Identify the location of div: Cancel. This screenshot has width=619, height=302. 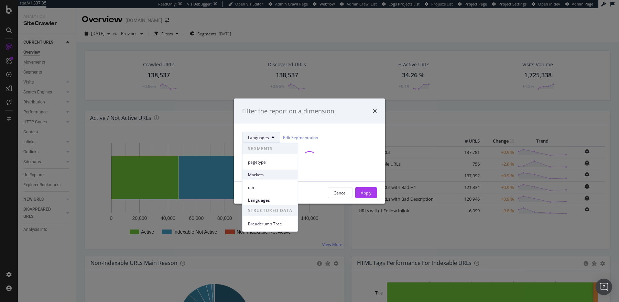
(340, 193).